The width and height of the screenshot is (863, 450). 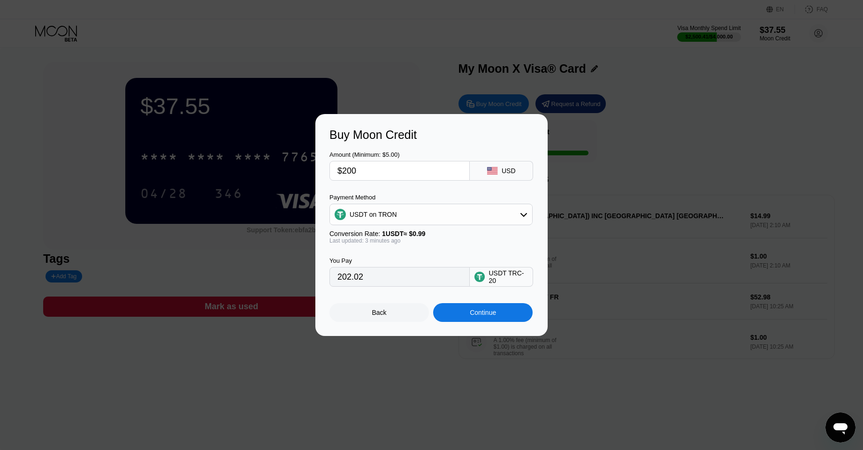 What do you see at coordinates (431, 234) in the screenshot?
I see `div: Conversion Rate:` at bounding box center [431, 234].